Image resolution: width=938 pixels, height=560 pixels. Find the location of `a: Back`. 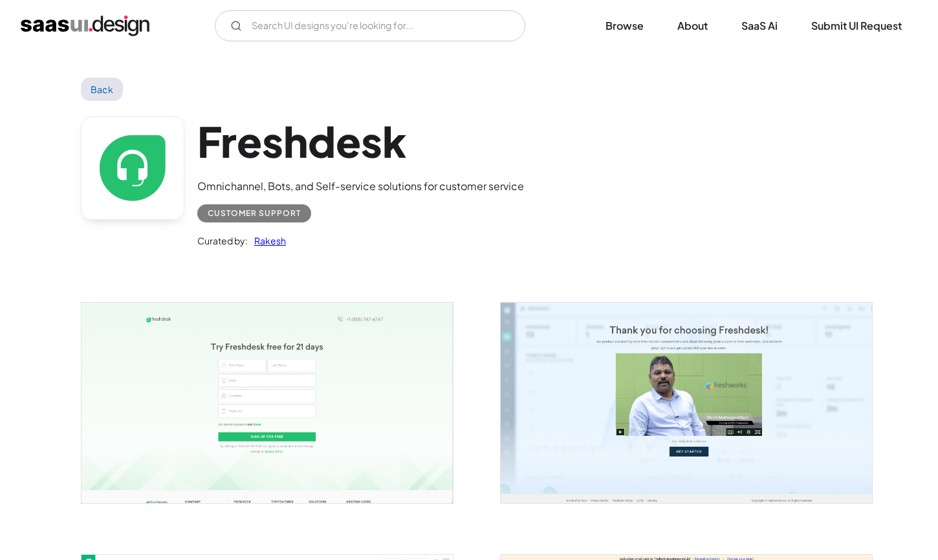

a: Back is located at coordinates (102, 89).